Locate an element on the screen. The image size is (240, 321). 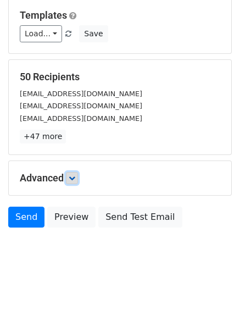
a: Send Test Email is located at coordinates (140, 217).